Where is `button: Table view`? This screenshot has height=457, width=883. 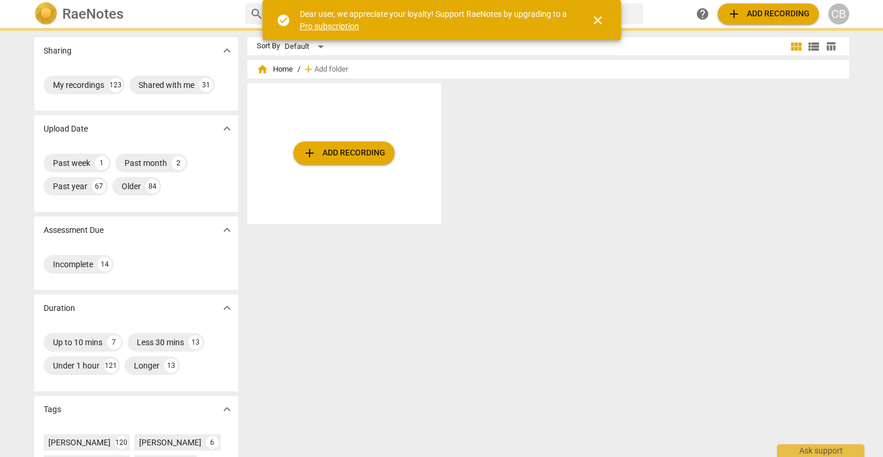
button: Table view is located at coordinates (832, 47).